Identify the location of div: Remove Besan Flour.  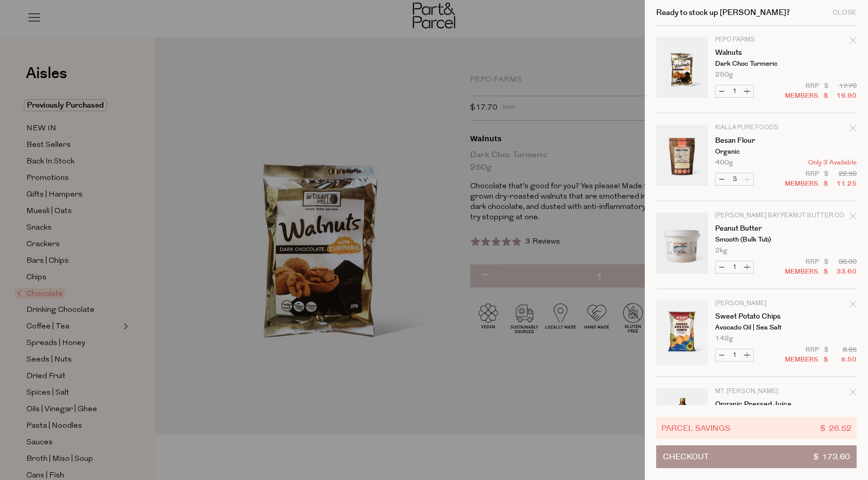
(853, 130).